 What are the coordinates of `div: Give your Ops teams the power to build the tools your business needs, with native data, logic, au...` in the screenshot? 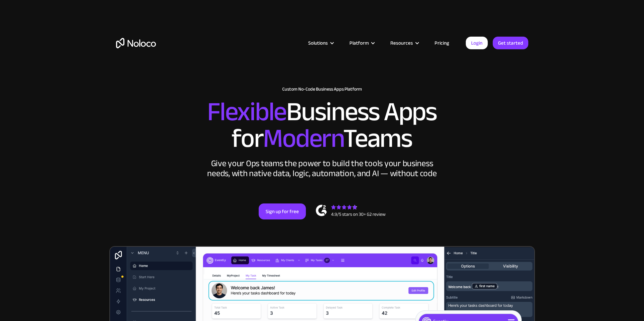 It's located at (322, 169).